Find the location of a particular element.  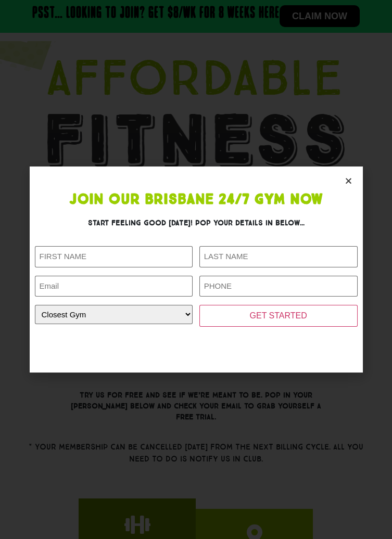

input: LAST NAME is located at coordinates (278, 257).